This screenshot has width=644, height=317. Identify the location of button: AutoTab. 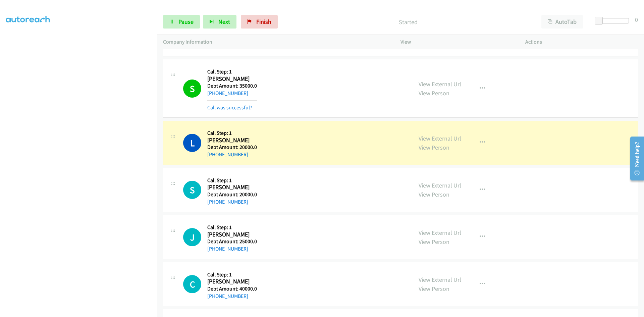
(562, 22).